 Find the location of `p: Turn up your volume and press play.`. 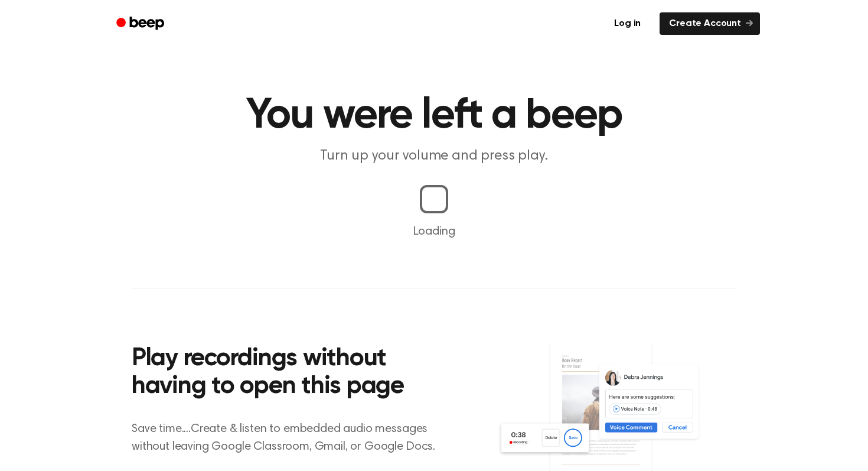

p: Turn up your volume and press play. is located at coordinates (434, 156).